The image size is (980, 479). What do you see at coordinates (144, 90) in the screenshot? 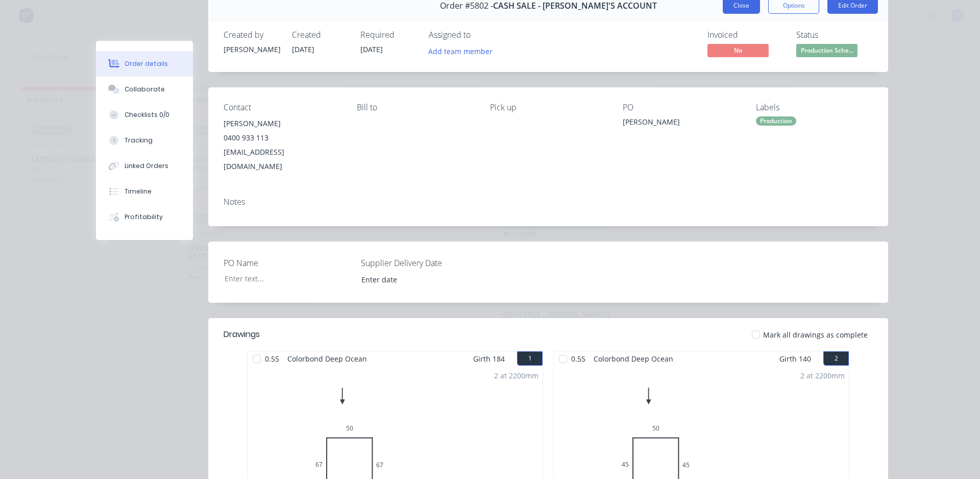
I see `button: Collaborate` at bounding box center [144, 90].